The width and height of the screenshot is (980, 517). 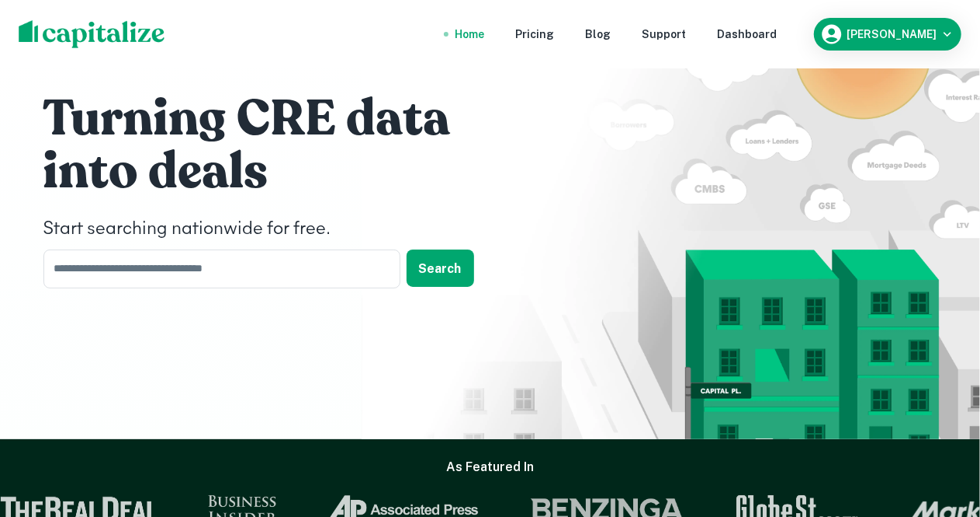 What do you see at coordinates (535, 34) in the screenshot?
I see `a: Pricing` at bounding box center [535, 34].